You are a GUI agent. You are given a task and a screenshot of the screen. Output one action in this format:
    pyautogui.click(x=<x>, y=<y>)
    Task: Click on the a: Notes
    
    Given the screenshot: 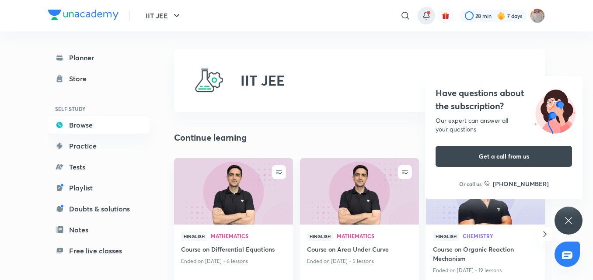 What is the action you would take?
    pyautogui.click(x=99, y=230)
    